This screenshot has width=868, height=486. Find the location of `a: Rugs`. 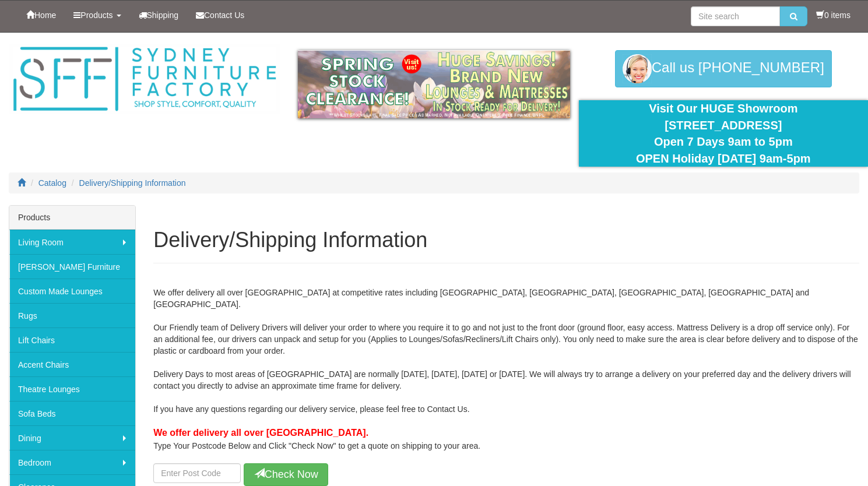

a: Rugs is located at coordinates (72, 316).